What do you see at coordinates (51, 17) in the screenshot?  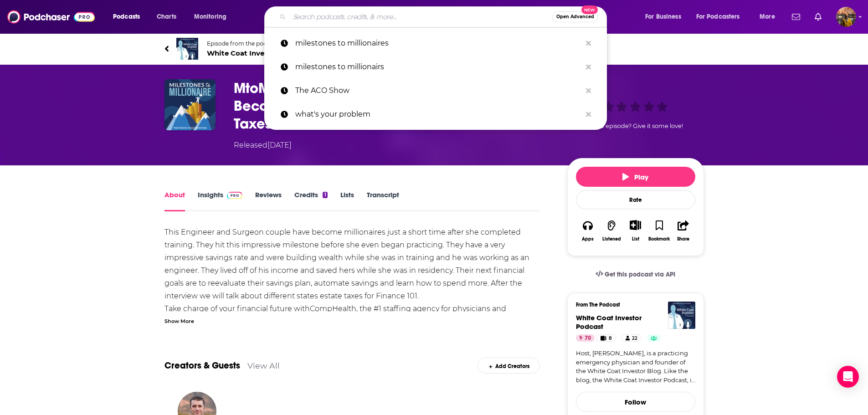 I see `a: Podchaser - Follow, Share and Rate Podcasts` at bounding box center [51, 17].